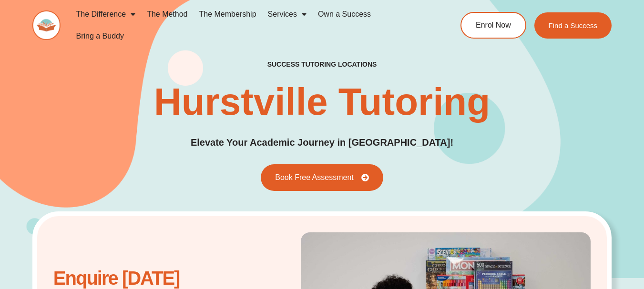  I want to click on a: Own a Success, so click(344, 14).